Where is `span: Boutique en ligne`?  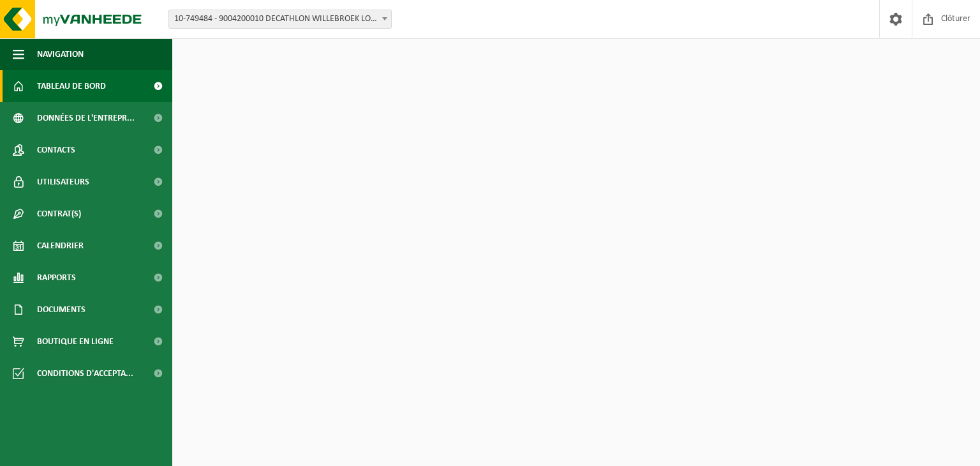 span: Boutique en ligne is located at coordinates (75, 341).